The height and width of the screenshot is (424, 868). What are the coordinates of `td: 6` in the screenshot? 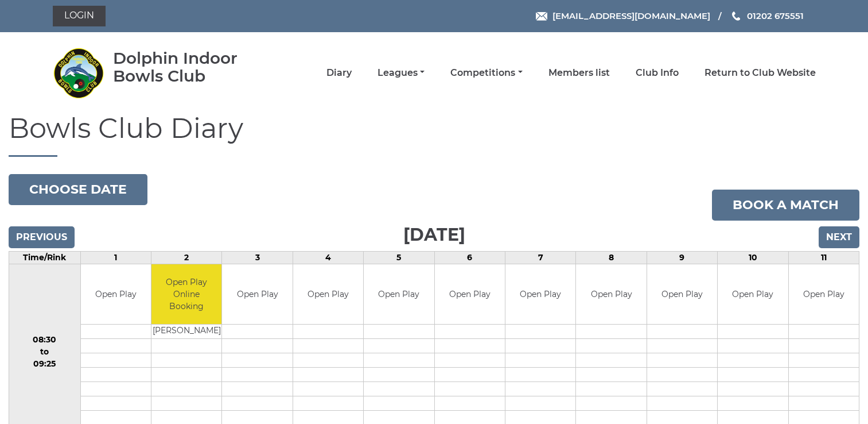 It's located at (469, 257).